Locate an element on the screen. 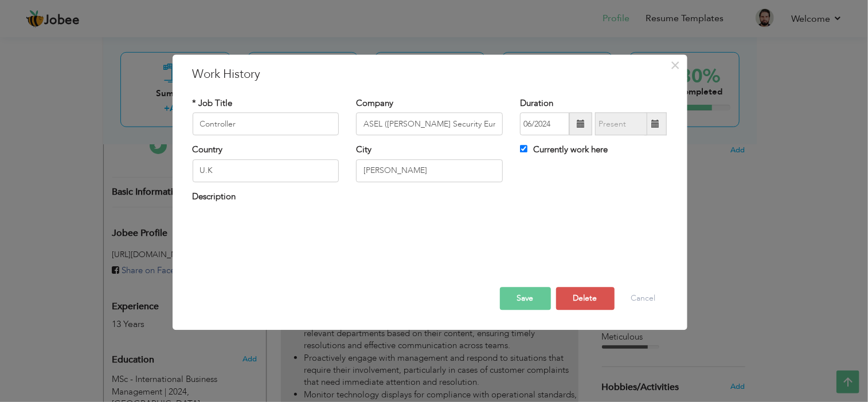  label: City is located at coordinates (364, 150).